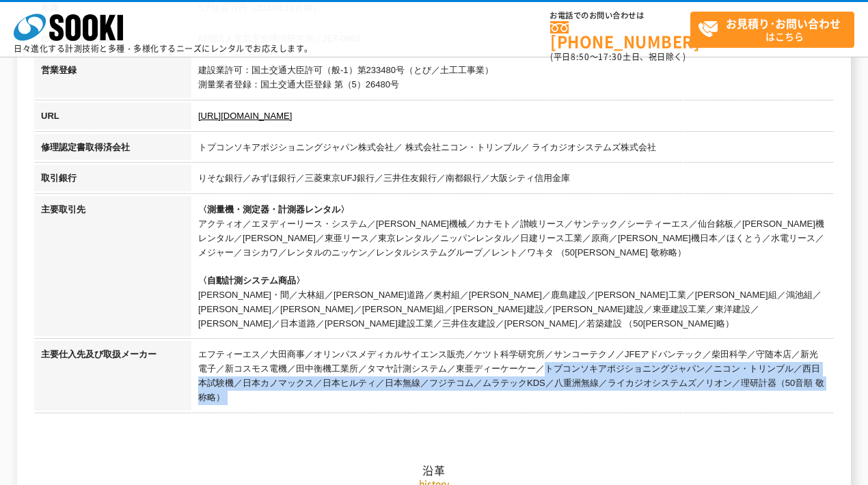 This screenshot has width=868, height=485. I want to click on th: 営業登録, so click(113, 79).